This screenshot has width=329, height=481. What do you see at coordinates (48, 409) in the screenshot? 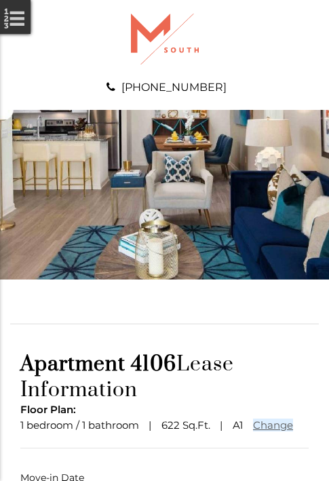
I see `span: Floor Plan:` at bounding box center [48, 409].